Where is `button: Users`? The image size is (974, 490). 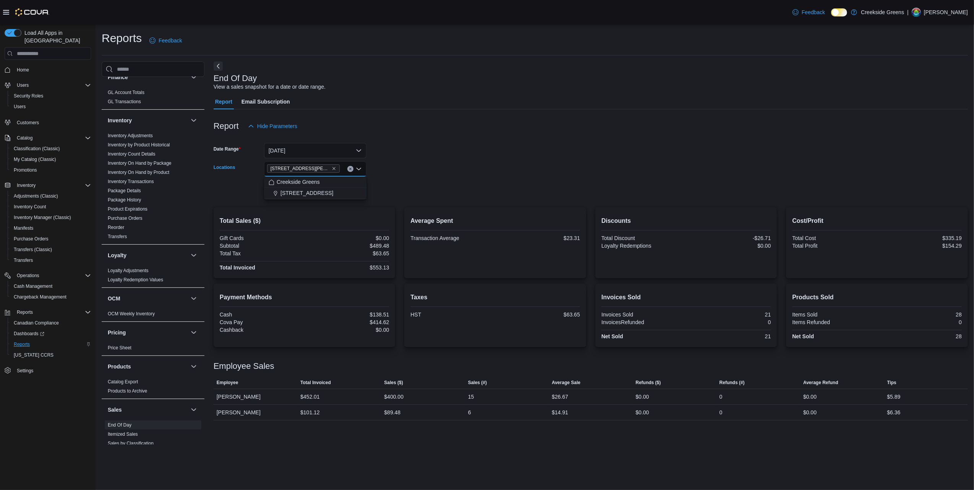
button: Users is located at coordinates (23, 85).